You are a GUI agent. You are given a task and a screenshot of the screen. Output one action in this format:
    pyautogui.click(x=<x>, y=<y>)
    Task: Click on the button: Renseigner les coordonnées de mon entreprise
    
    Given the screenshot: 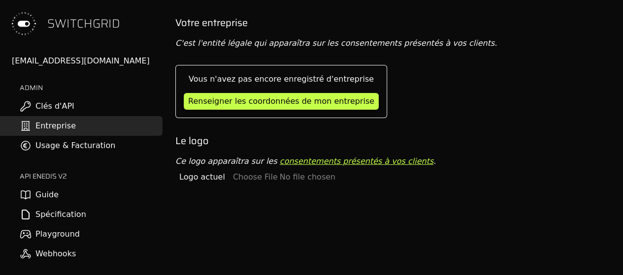 What is the action you would take?
    pyautogui.click(x=281, y=101)
    